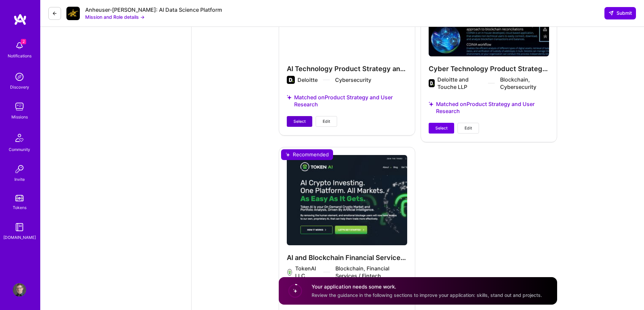 This screenshot has width=644, height=310. I want to click on button: Mission and Role details →, so click(115, 17).